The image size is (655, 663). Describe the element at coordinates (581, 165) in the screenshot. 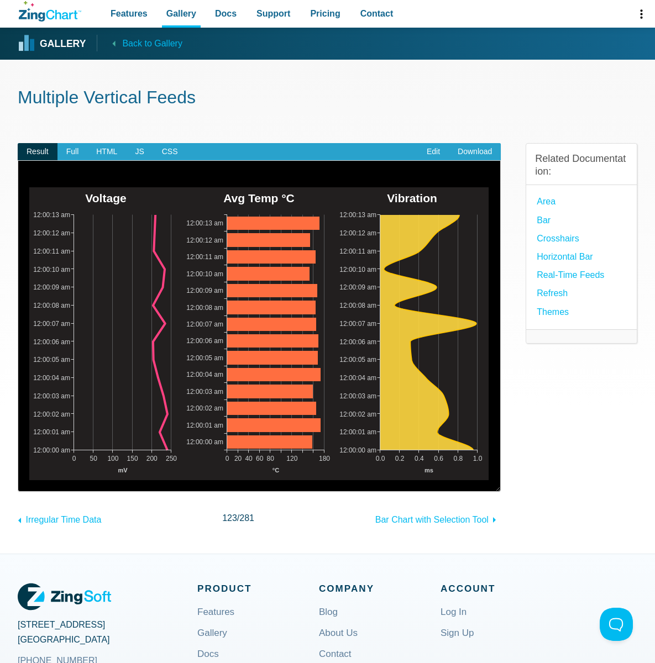

I see `h3: Related Documentation:` at that location.